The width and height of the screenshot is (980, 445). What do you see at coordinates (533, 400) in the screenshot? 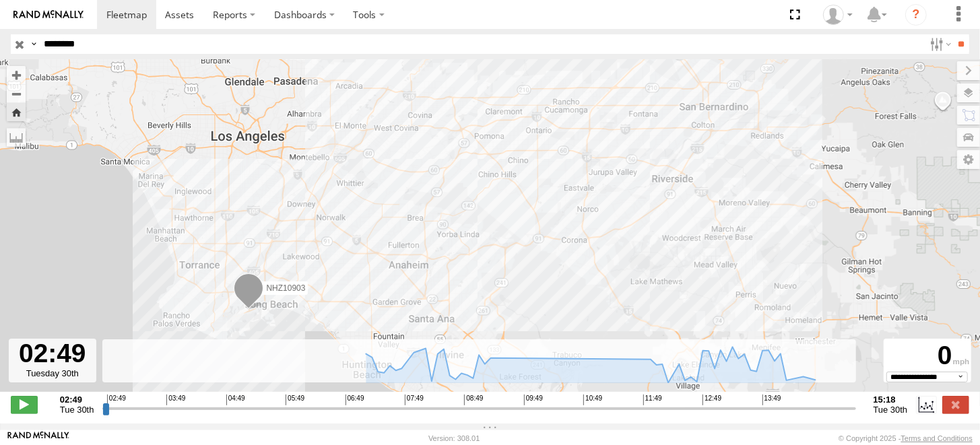
I see `span: 09:49` at bounding box center [533, 400].